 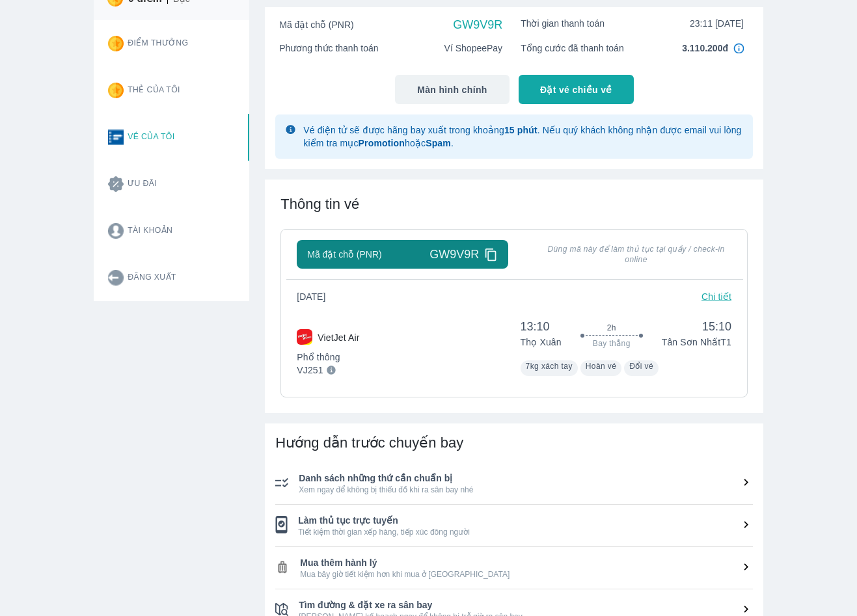 I want to click on span: Vé điện tử sẽ được hãng bay xuất trong khoảng . Nếu quý khách không nhận được email vui lòng kiểm..., so click(x=522, y=136).